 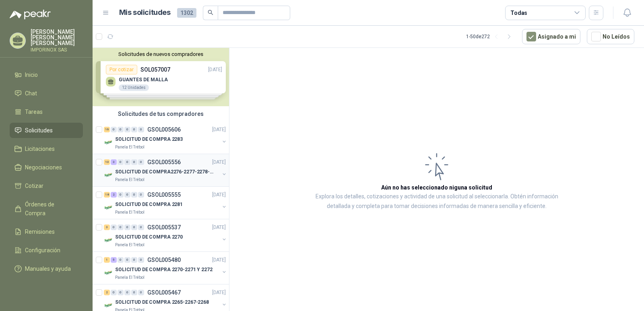 What do you see at coordinates (46, 232) in the screenshot?
I see `a: Remisiones` at bounding box center [46, 232].